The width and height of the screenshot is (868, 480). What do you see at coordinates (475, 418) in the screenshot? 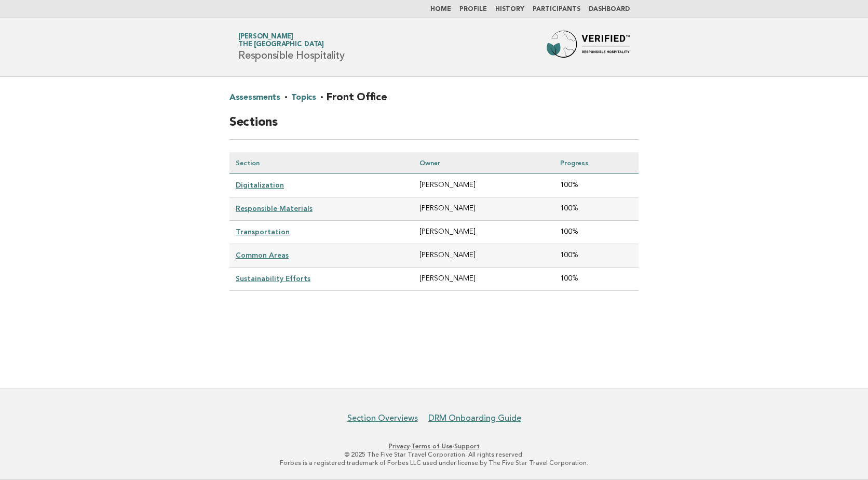
I see `a: DRM Onboarding Guide` at bounding box center [475, 418].